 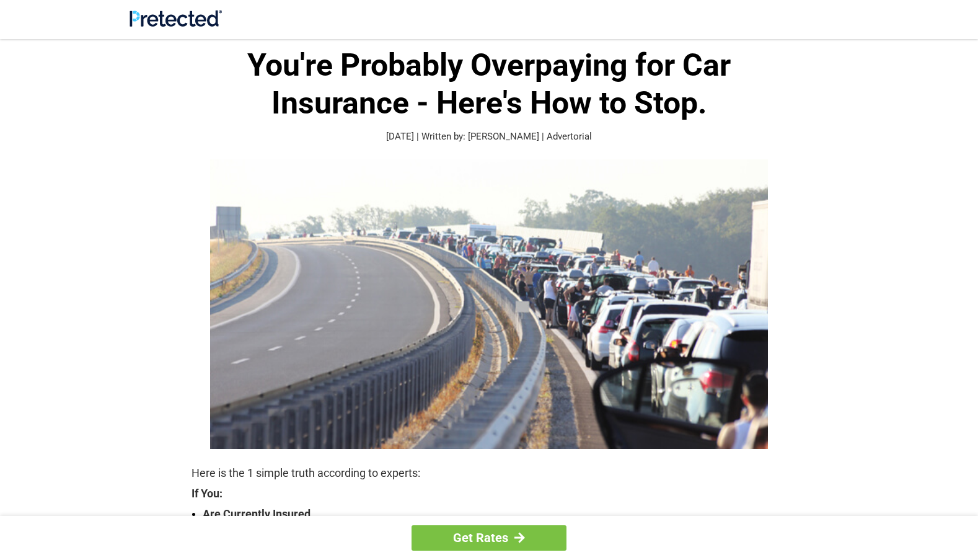 I want to click on h1: You're Probably Overpaying for Car Insurance - Here's How to Stop., so click(x=489, y=84).